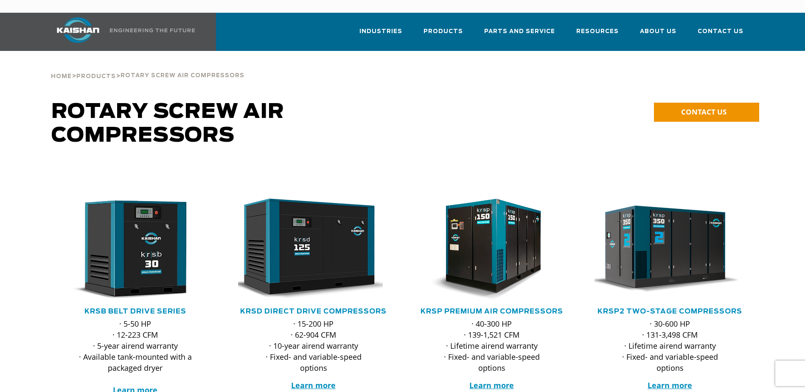 The height and width of the screenshot is (392, 805). Describe the element at coordinates (381, 31) in the screenshot. I see `span: Industries` at that location.